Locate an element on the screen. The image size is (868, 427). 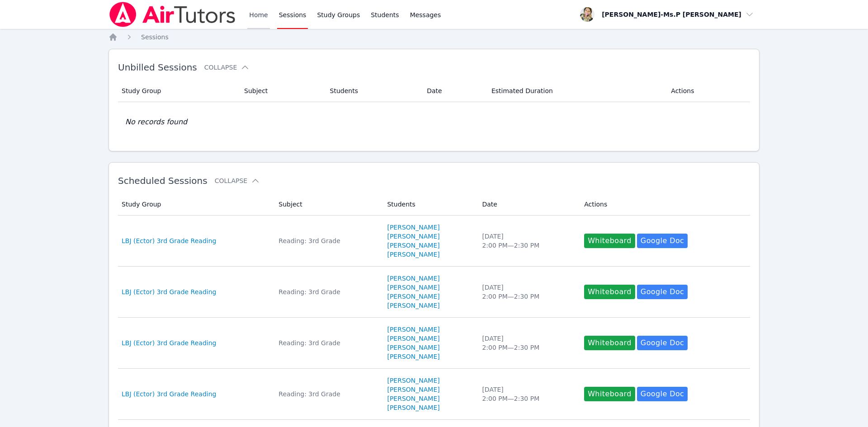
nav: Breadcrumb is located at coordinates (434, 37).